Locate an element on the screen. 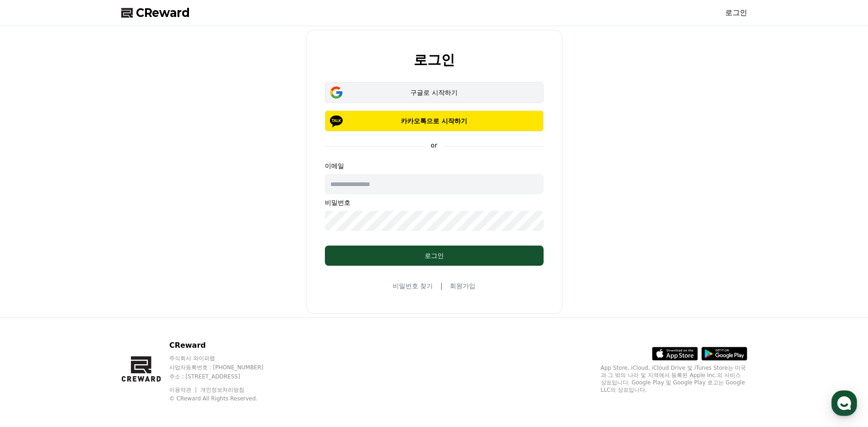 This screenshot has width=868, height=427. a: 이용약관 is located at coordinates (184, 389).